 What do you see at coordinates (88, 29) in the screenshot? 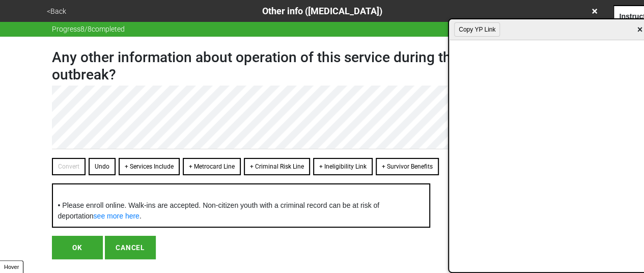
I see `span: Progress 8 / 8 completed` at bounding box center [88, 29].